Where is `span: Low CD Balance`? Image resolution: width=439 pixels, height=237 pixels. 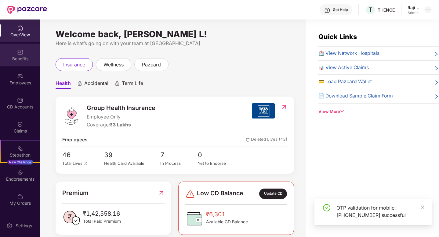
span: Low CD Balance is located at coordinates (220, 194).